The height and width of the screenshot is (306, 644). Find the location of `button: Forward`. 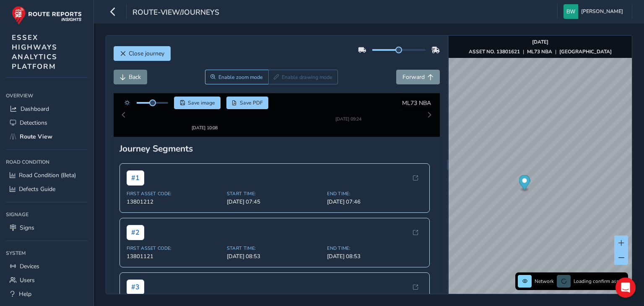

button: Forward is located at coordinates (418, 76).